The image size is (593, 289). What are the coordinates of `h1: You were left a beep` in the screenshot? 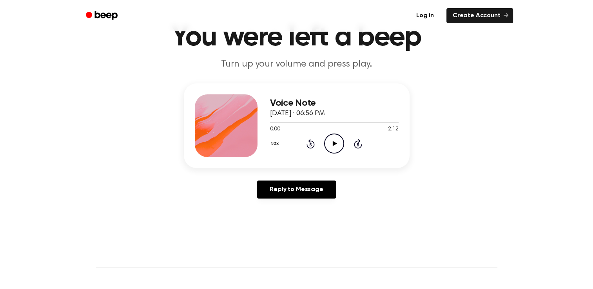 It's located at (297, 38).